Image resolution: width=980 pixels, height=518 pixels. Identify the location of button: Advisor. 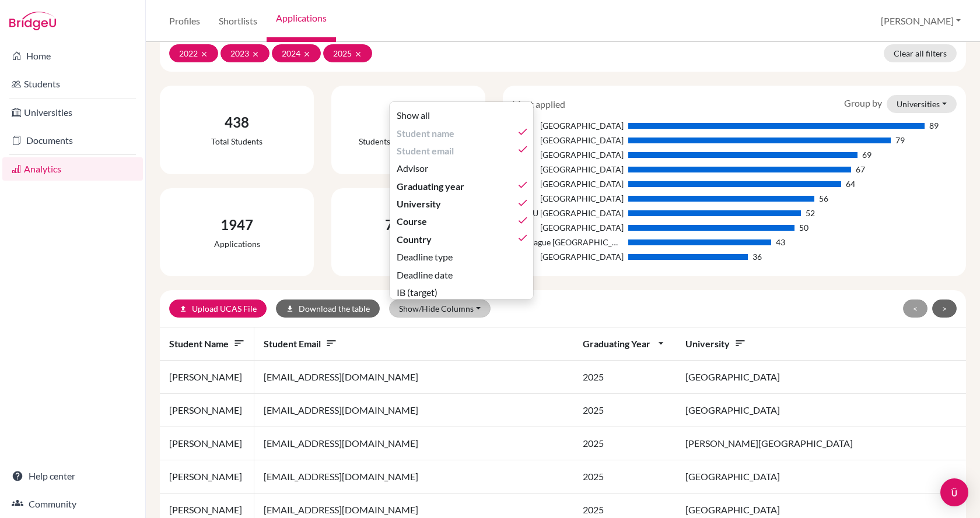
(462, 169).